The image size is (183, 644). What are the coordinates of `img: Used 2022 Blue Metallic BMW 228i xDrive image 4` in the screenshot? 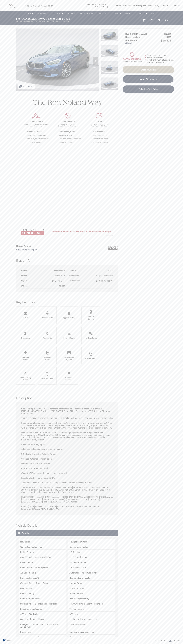 It's located at (110, 84).